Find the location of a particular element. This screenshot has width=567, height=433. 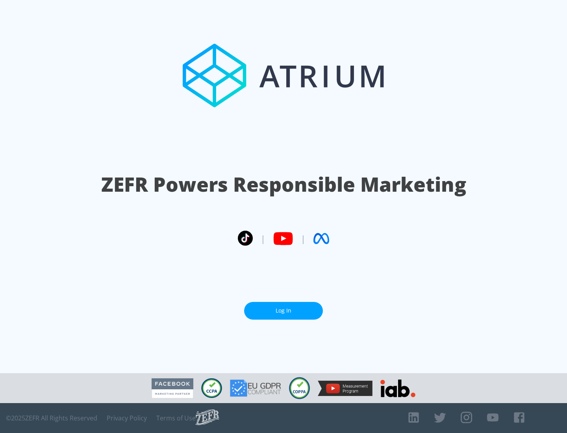

a: Terms of Use is located at coordinates (176, 418).